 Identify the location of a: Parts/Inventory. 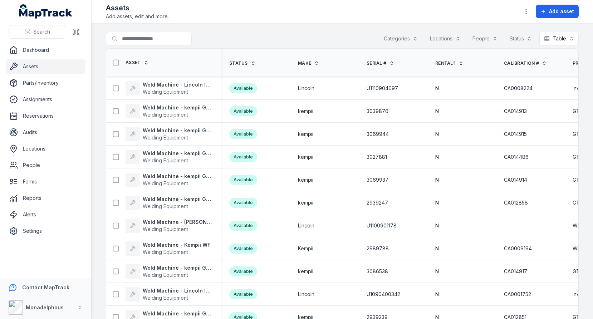
(45, 83).